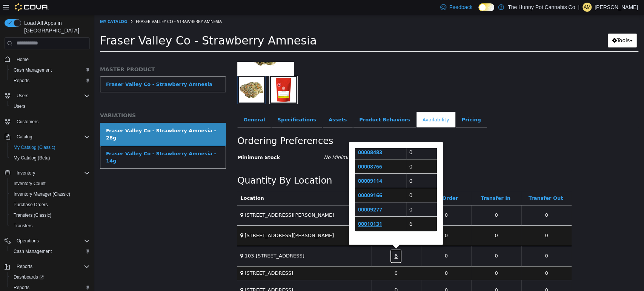 The height and width of the screenshot is (291, 644). I want to click on button: Transfers (Classic), so click(50, 215).